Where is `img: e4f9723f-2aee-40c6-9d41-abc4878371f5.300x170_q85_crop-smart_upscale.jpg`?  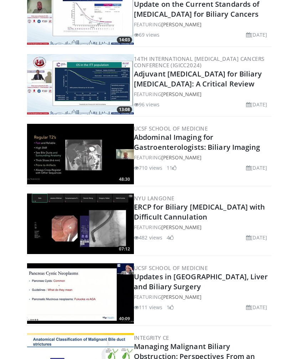 img: e4f9723f-2aee-40c6-9d41-abc4878371f5.300x170_q85_crop-smart_upscale.jpg is located at coordinates (80, 154).